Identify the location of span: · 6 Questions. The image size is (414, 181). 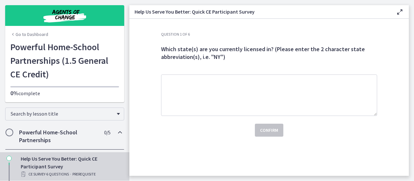
(57, 174).